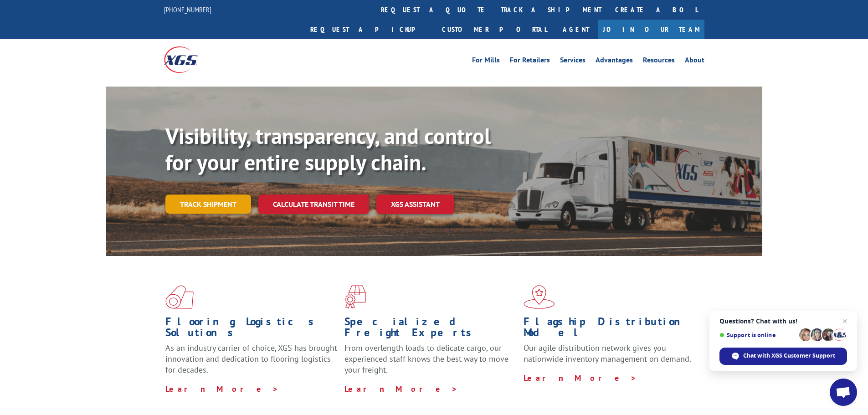 This screenshot has height=415, width=868. I want to click on img: xgs-icon-total-supply-chain-intelligence-red, so click(180, 297).